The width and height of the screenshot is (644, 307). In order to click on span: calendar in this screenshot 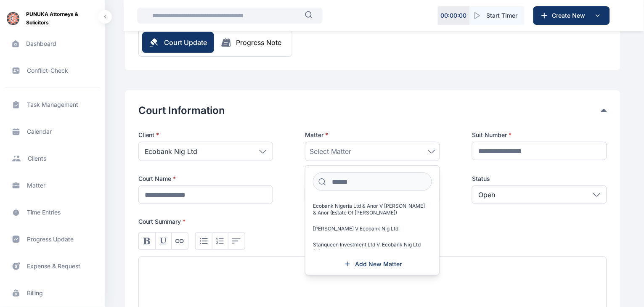, I will do `click(52, 131)`.